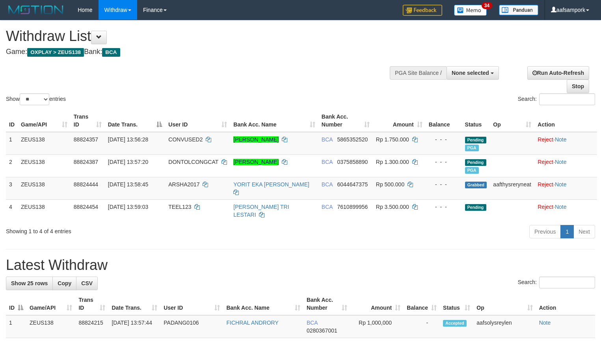 The height and width of the screenshot is (342, 601). Describe the element at coordinates (34, 99) in the screenshot. I see `select: Showentries` at that location.